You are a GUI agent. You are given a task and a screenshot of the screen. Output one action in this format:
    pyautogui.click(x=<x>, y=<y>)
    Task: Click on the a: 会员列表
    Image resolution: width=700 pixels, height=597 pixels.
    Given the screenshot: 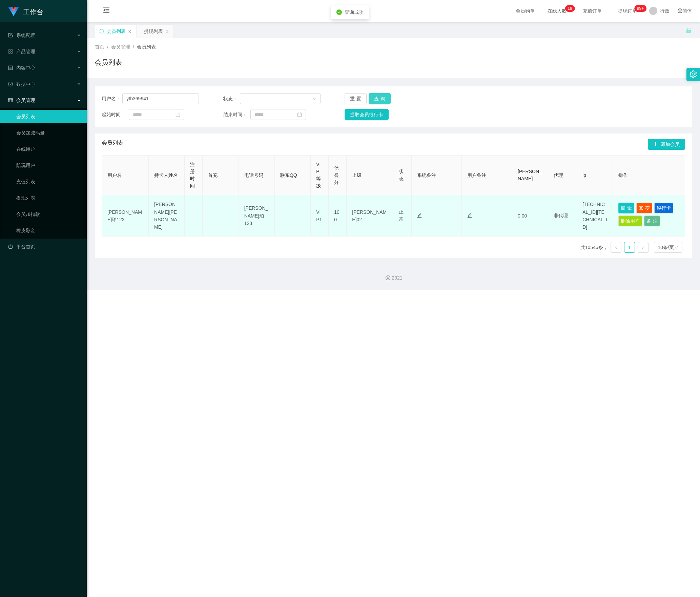 What is the action you would take?
    pyautogui.click(x=49, y=117)
    